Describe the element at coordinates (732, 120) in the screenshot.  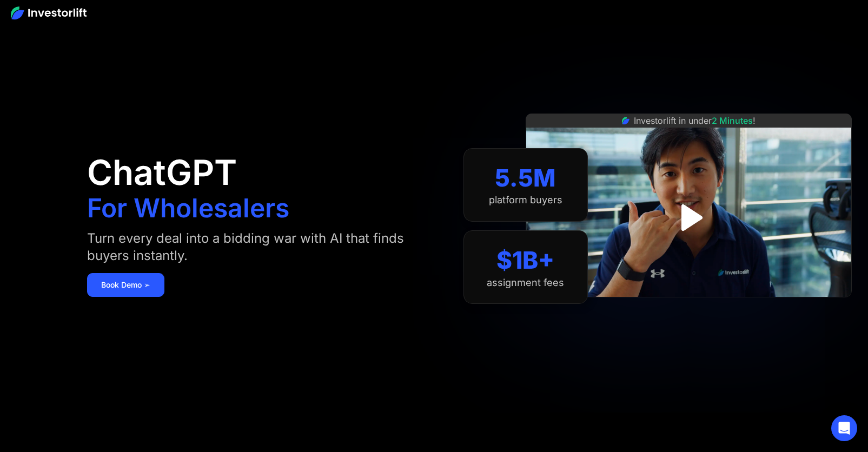
I see `span: 2 Minutes` at that location.